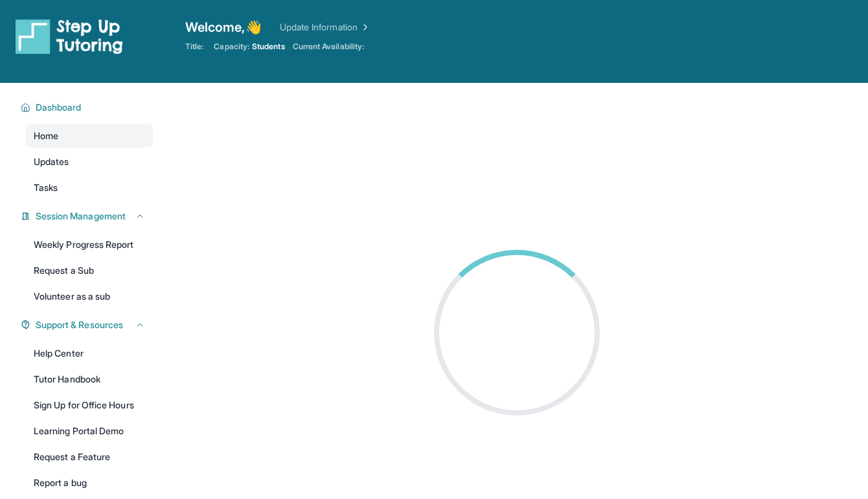 The image size is (868, 499). I want to click on a: Request a Feature, so click(90, 457).